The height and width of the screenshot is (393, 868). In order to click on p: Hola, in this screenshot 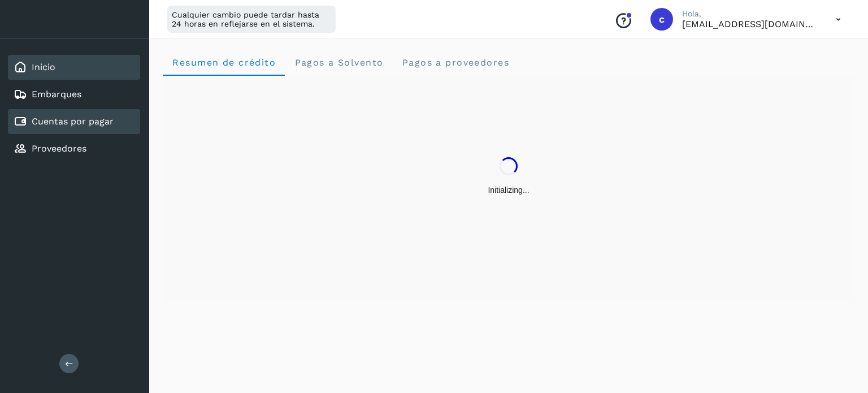, I will do `click(750, 13)`.